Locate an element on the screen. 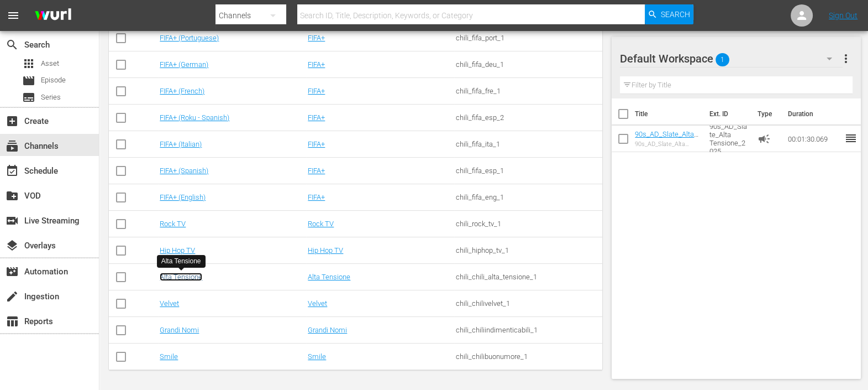  a: FIFA+ (French) is located at coordinates (182, 91).